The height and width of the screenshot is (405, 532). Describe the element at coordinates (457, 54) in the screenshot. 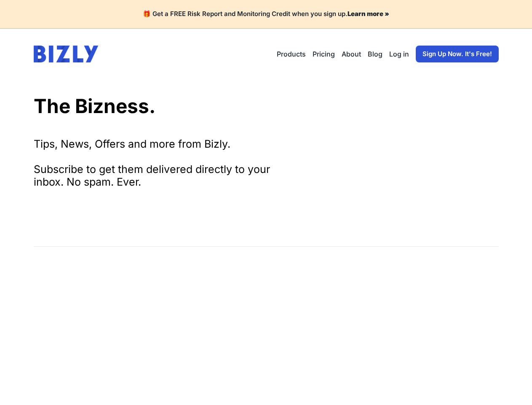

I see `a: Sign Up Now. It's Free!` at that location.